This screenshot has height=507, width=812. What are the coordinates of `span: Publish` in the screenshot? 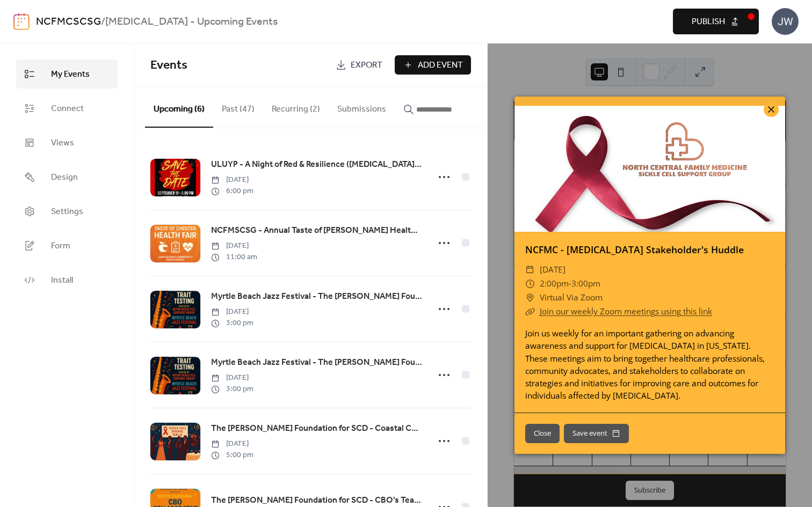 It's located at (708, 22).